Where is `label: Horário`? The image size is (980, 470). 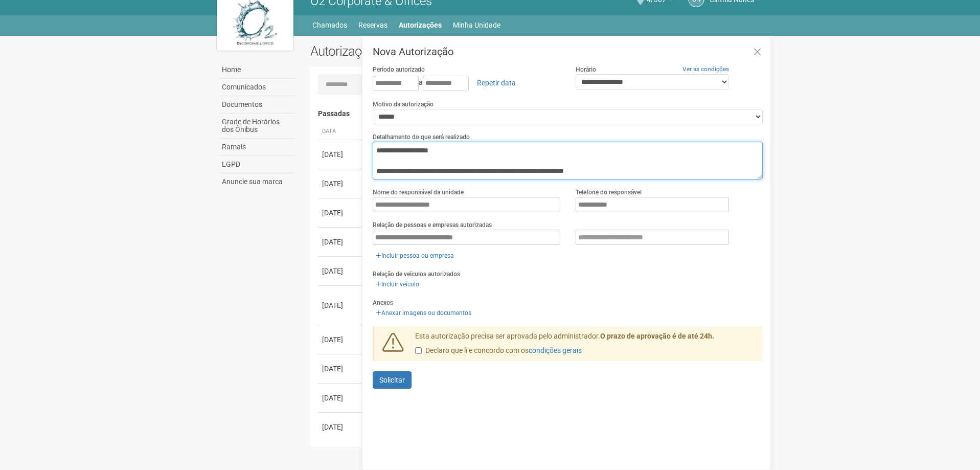 label: Horário is located at coordinates (586, 69).